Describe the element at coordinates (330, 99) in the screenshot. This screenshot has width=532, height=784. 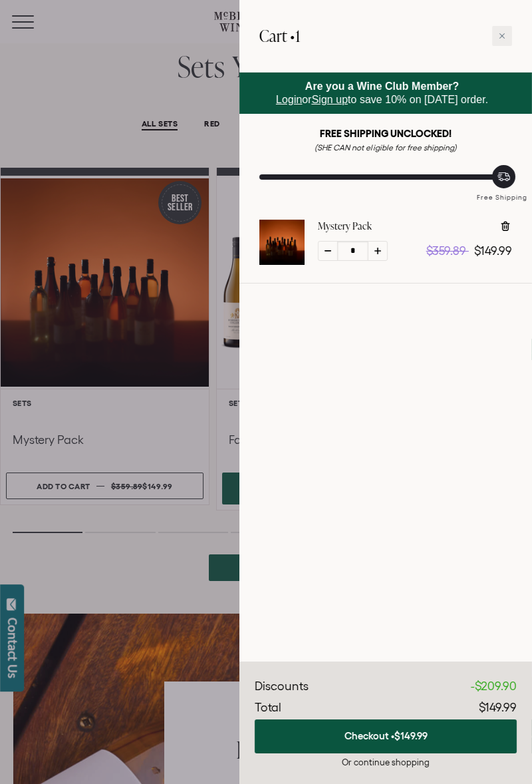
I see `a: Sign up` at that location.